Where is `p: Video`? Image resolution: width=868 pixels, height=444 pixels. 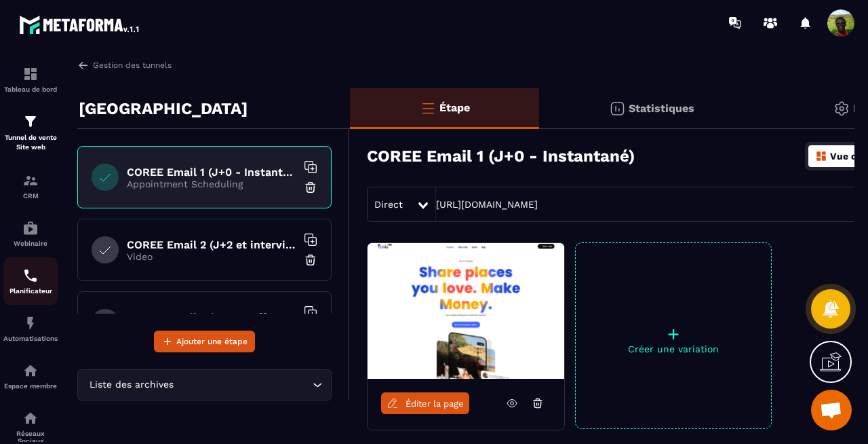 p: Video is located at coordinates (212, 257).